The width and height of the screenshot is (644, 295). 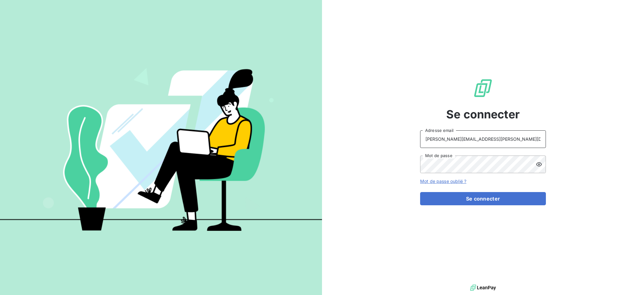 What do you see at coordinates (484, 199) in the screenshot?
I see `button: Se connecter` at bounding box center [484, 199].